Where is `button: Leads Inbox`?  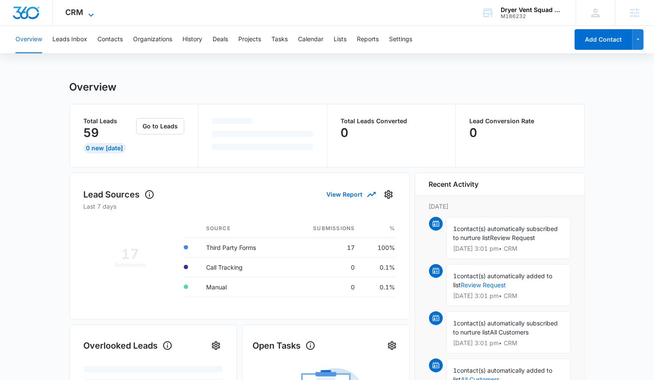 button: Leads Inbox is located at coordinates (70, 40).